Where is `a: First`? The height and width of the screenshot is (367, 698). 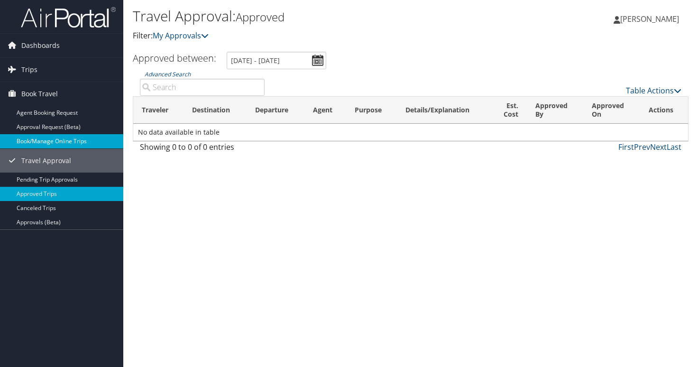 a: First is located at coordinates (626, 147).